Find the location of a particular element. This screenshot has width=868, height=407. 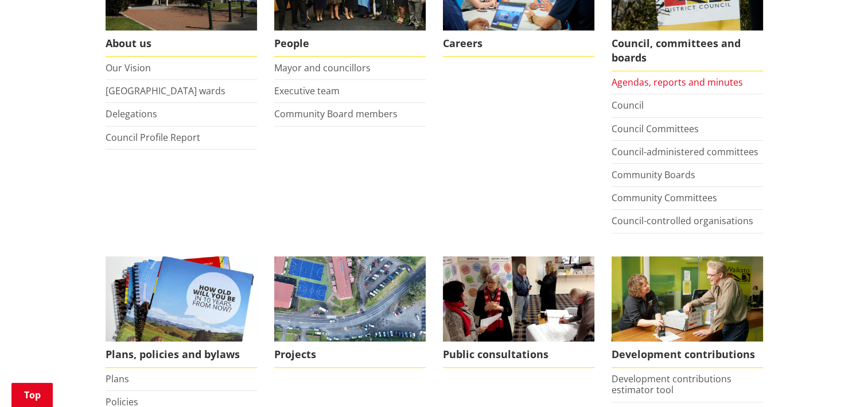

a: Development contributions estimator tool is located at coordinates (671, 383).